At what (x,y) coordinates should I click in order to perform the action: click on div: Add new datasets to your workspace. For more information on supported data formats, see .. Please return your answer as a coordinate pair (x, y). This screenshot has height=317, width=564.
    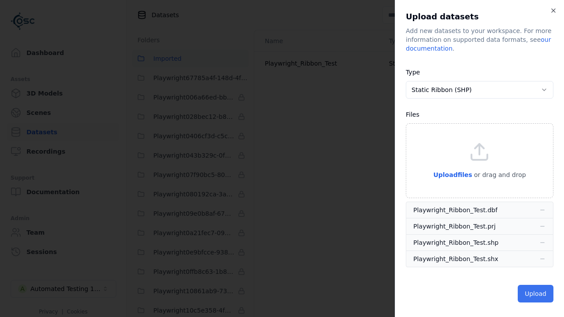
    Looking at the image, I should click on (479, 40).